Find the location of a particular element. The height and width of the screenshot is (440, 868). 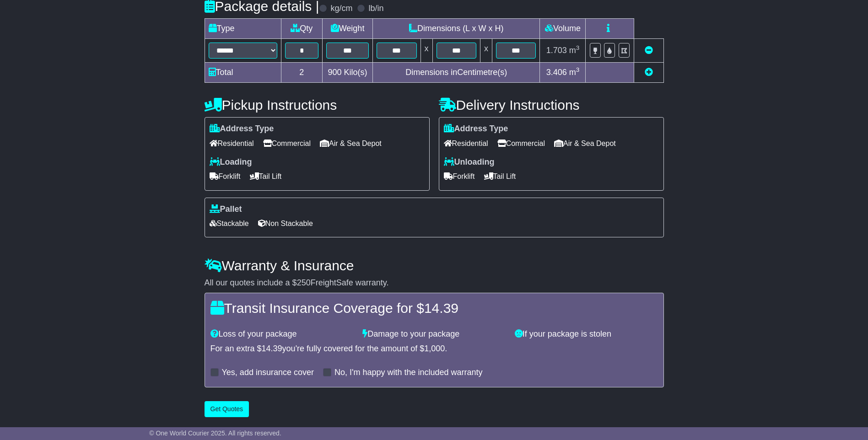

label: Pallet is located at coordinates (225, 209).